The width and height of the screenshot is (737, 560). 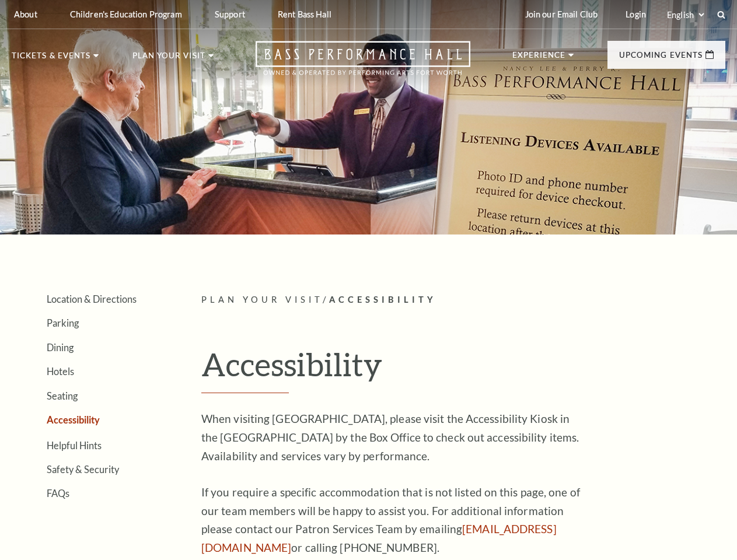 I want to click on p: Plan Your Visit, so click(x=169, y=59).